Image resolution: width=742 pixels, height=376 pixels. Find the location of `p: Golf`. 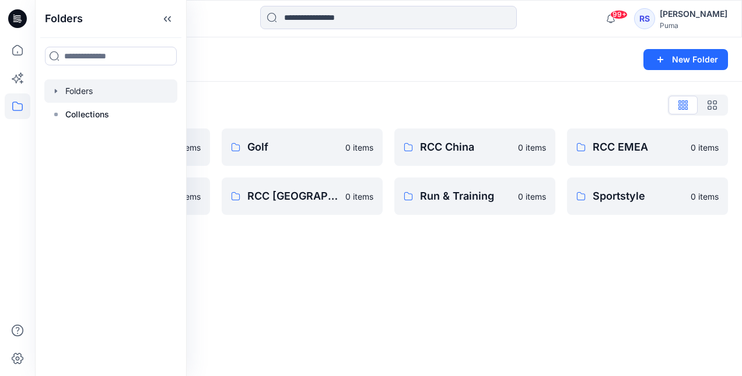

p: Golf is located at coordinates (293, 147).